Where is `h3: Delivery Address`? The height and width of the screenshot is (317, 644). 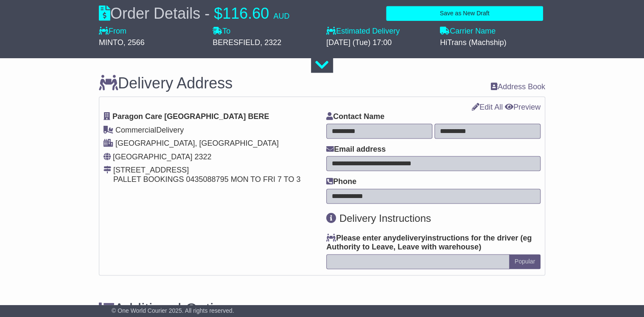 h3: Delivery Address is located at coordinates (165, 83).